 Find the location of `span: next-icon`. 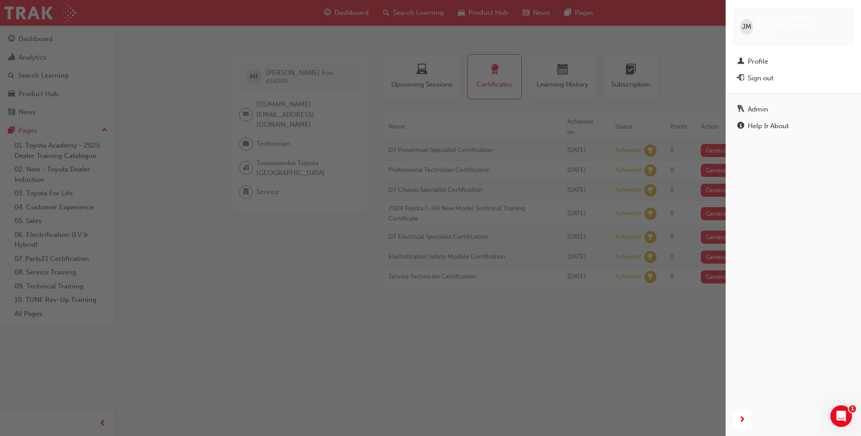

span: next-icon is located at coordinates (742, 420).